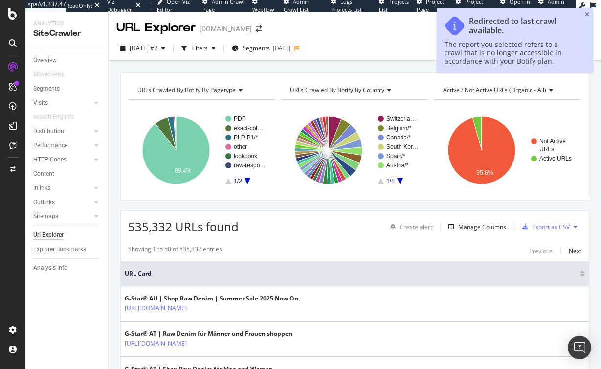 The height and width of the screenshot is (369, 601). Describe the element at coordinates (547, 149) in the screenshot. I see `text: URLs` at that location.